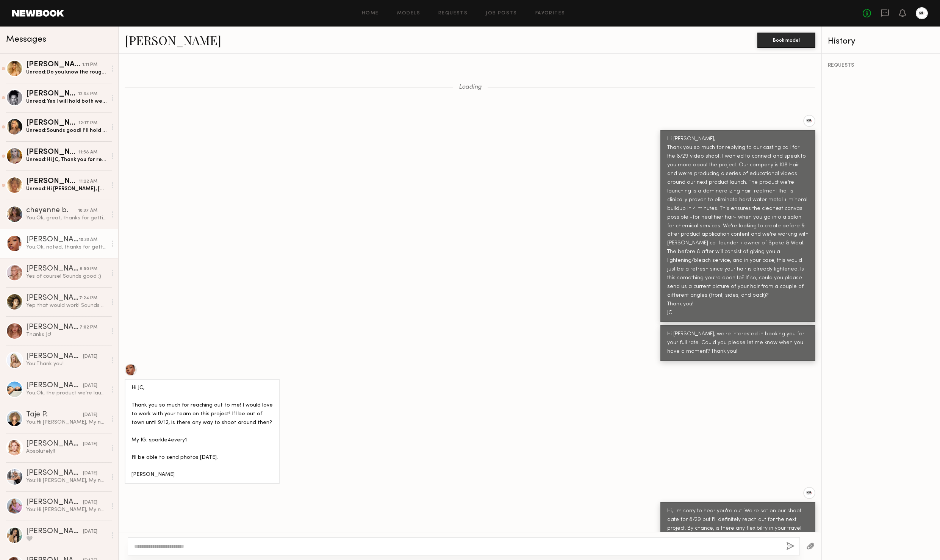  I want to click on div: Yes of course! Sounds good :), so click(66, 276).